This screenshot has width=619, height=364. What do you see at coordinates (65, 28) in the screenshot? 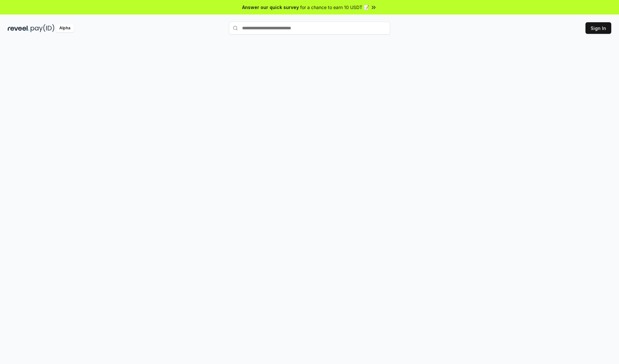
I see `div: Alpha` at bounding box center [65, 28].